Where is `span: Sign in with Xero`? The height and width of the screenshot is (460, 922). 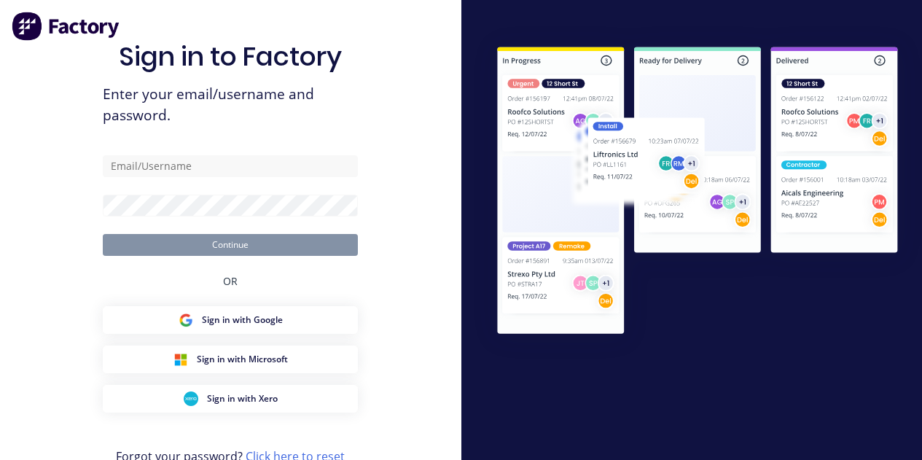
span: Sign in with Xero is located at coordinates (242, 399).